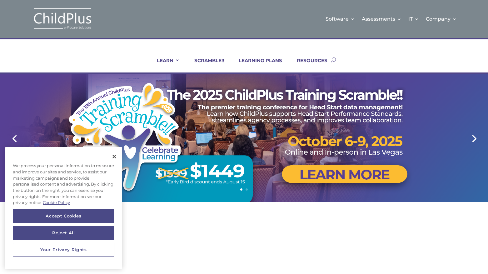  I want to click on a: More information about your privacy, opens in a new tab, so click(56, 202).